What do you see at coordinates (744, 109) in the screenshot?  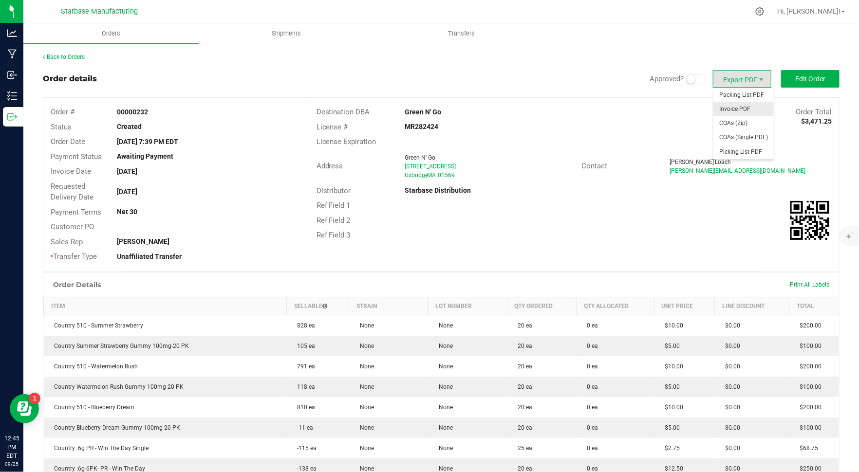 I see `li: Invoice PDF` at bounding box center [744, 109].